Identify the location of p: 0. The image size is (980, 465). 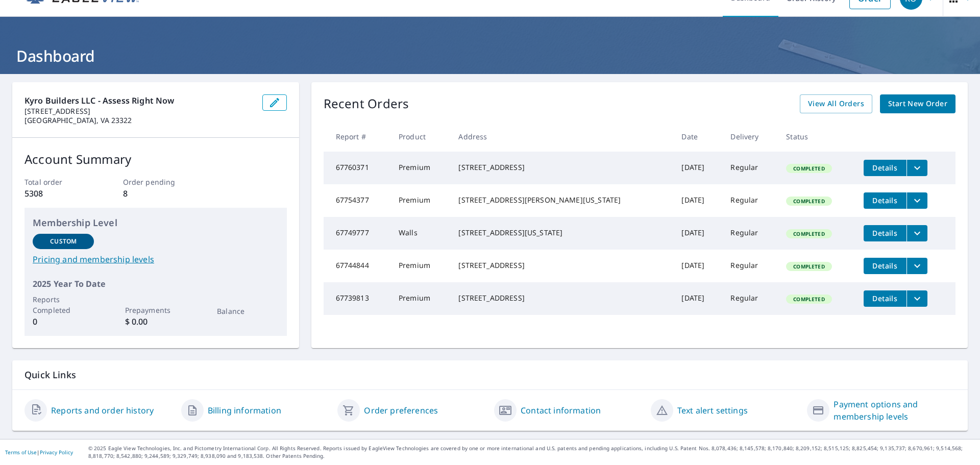
(63, 321).